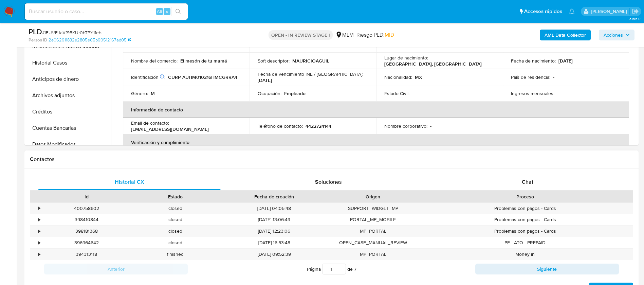 The height and width of the screenshot is (285, 644). Describe the element at coordinates (319, 126) in the screenshot. I see `p: 4422724144` at that location.